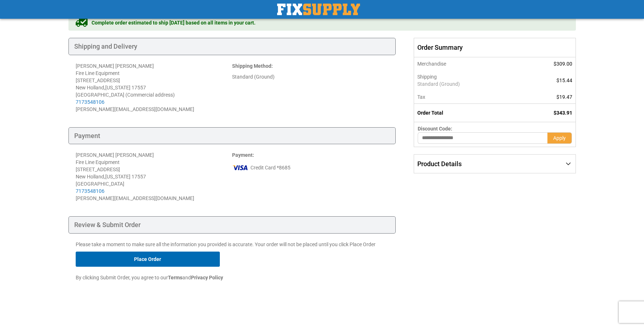  I want to click on span: Standard (Ground), so click(467, 84).